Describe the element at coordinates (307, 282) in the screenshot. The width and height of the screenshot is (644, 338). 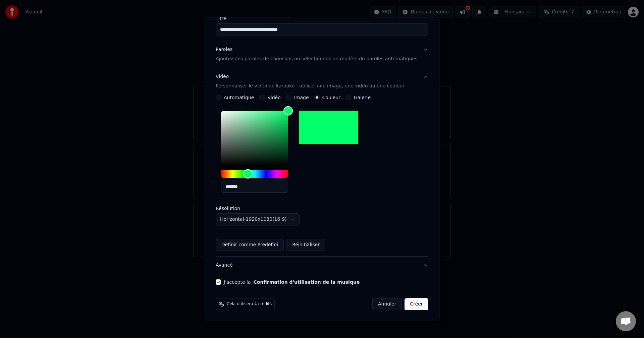
I see `button: J'accepte la` at that location.